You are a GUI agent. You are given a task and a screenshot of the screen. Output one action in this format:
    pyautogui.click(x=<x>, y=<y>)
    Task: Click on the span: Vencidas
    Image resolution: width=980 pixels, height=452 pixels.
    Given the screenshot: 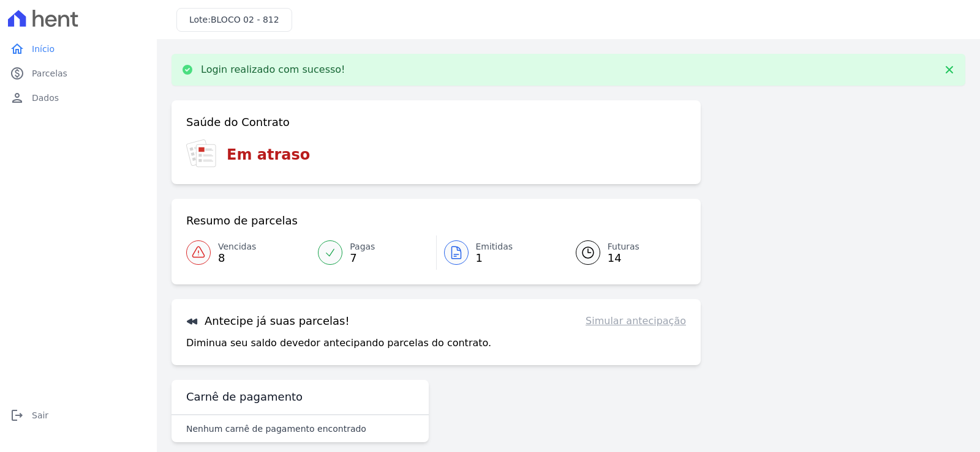 What is the action you would take?
    pyautogui.click(x=237, y=247)
    